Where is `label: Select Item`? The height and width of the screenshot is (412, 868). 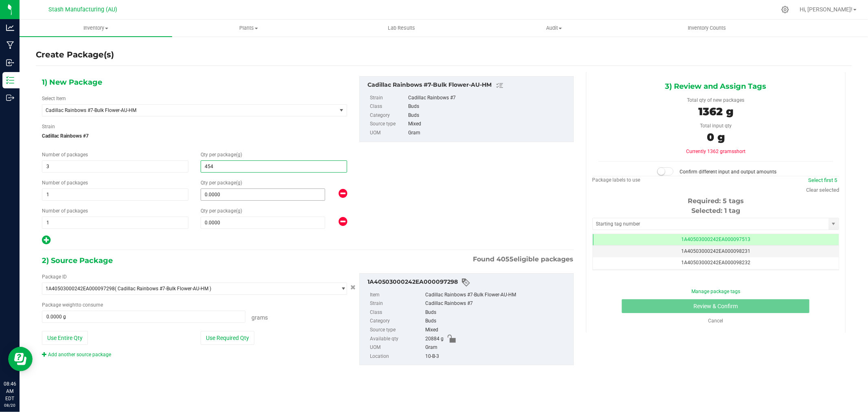
label: Select Item is located at coordinates (54, 99).